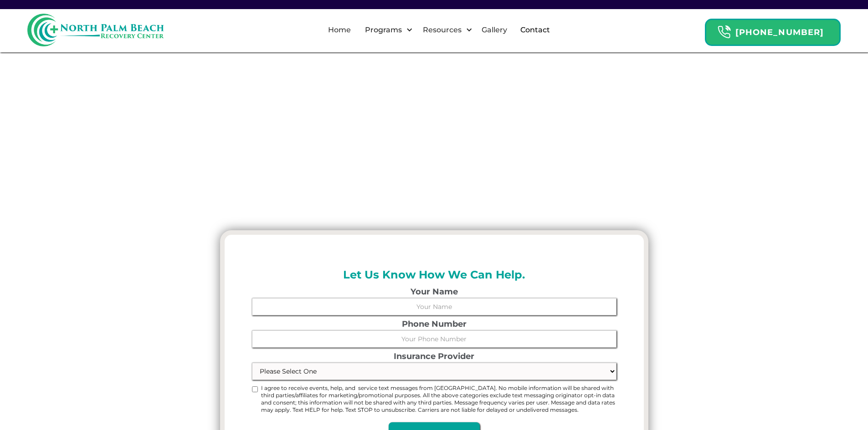 This screenshot has width=868, height=430. Describe the element at coordinates (434, 292) in the screenshot. I see `label: Your Name` at that location.